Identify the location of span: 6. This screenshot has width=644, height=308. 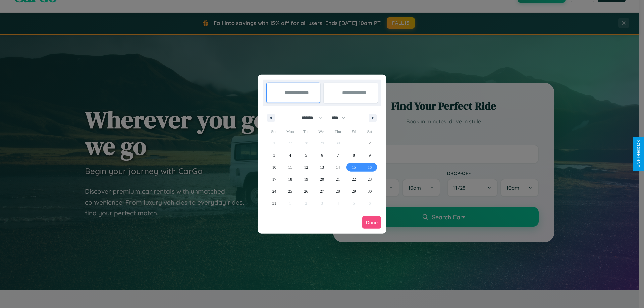
(322, 155).